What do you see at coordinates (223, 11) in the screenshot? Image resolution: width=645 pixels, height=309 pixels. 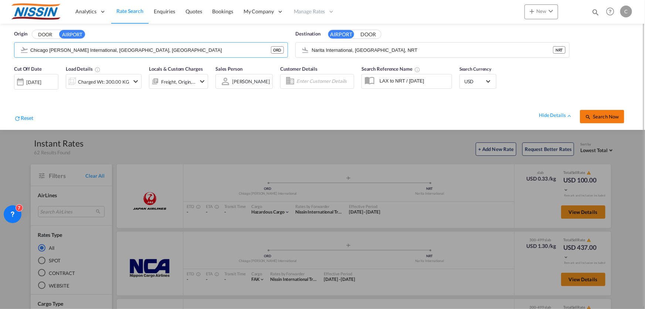 I see `span: Bookings` at bounding box center [223, 11].